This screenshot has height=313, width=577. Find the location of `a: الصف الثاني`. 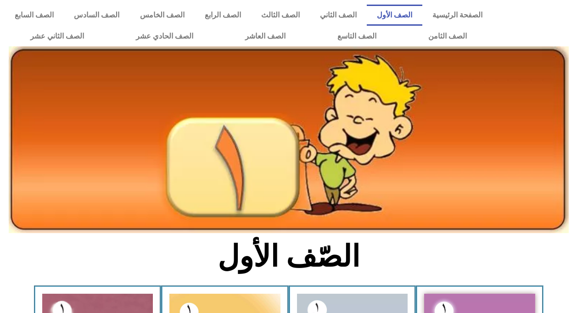

a: الصف الثاني is located at coordinates (338, 15).